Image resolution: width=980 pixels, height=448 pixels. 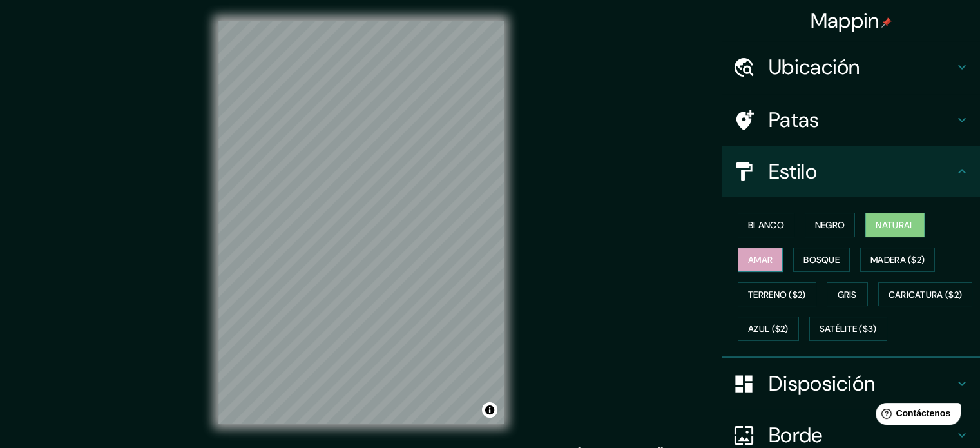 I want to click on font: Natural, so click(x=895, y=225).